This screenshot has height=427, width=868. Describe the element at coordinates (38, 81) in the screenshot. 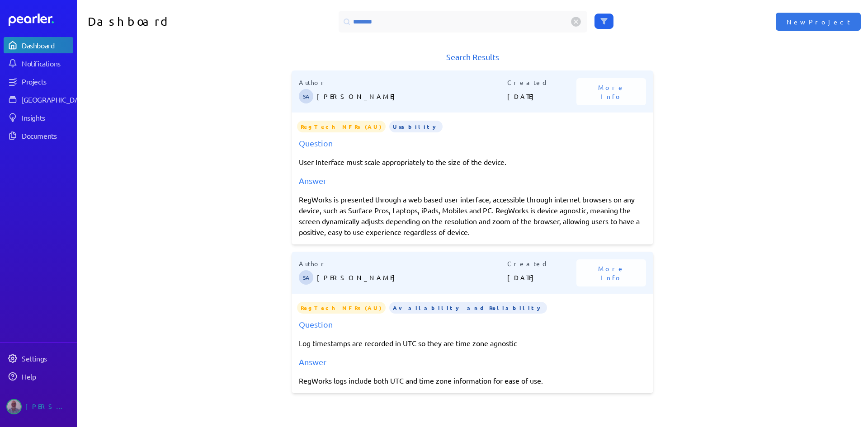

I see `a: Projects` at that location.